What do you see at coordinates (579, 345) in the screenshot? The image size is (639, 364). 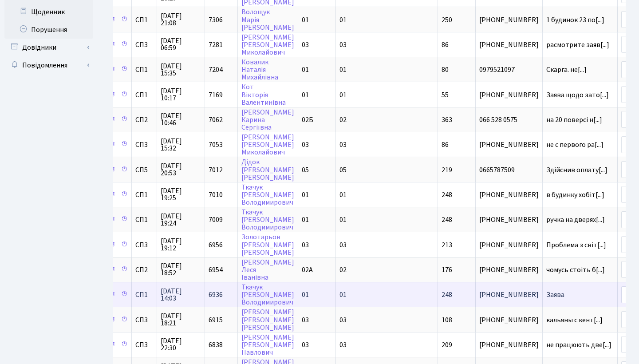 I see `span: не працюють две[...]` at bounding box center [579, 345].